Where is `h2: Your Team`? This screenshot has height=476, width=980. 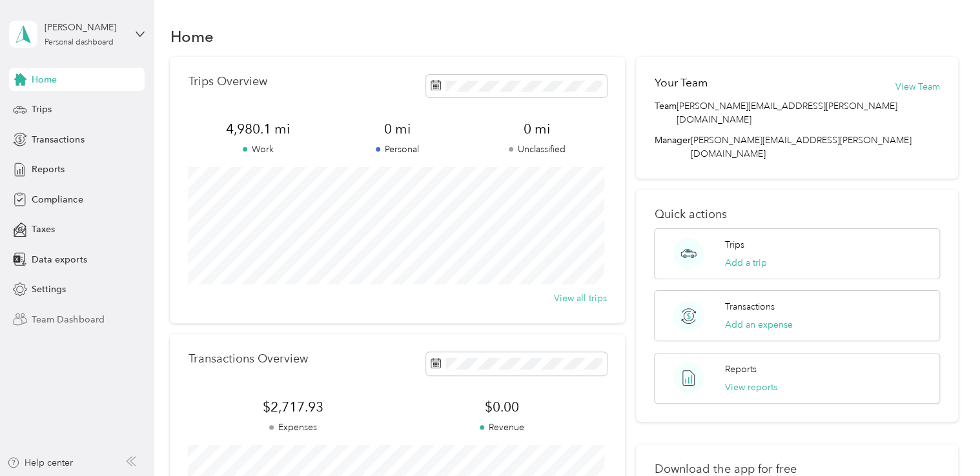 h2: Your Team is located at coordinates (680, 82).